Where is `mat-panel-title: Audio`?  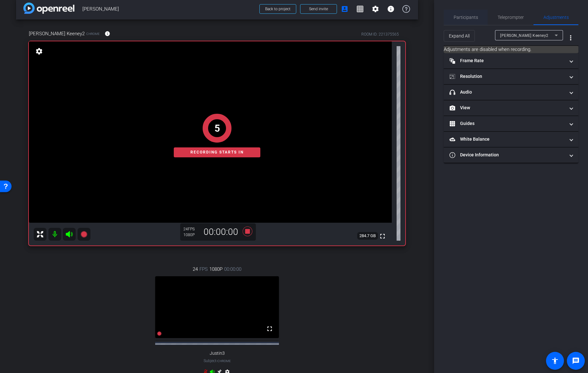 mat-panel-title: Audio is located at coordinates (507, 92).